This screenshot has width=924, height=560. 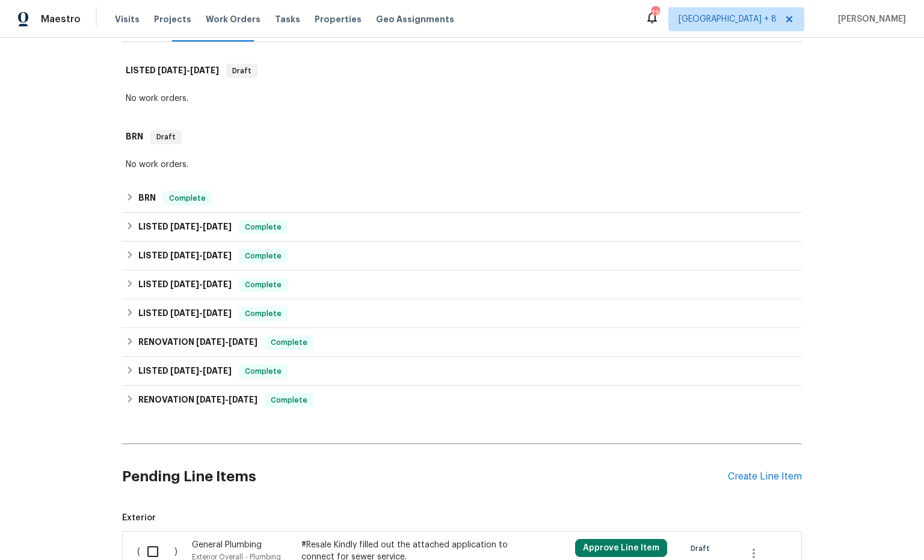 I want to click on h2: Pending Line Items, so click(x=425, y=477).